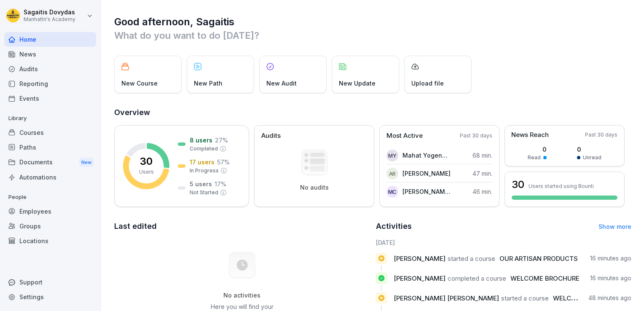 This screenshot has height=311, width=644. Describe the element at coordinates (534, 158) in the screenshot. I see `p: Read` at that location.